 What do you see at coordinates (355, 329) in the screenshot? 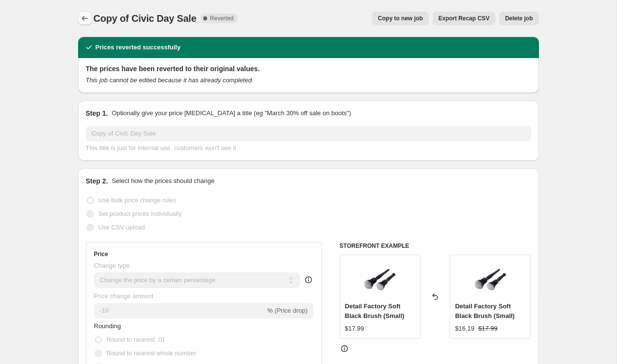
I see `div: $17.99` at bounding box center [355, 329].